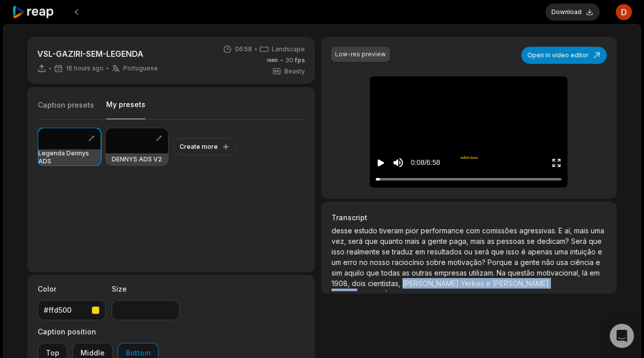 This screenshot has height=358, width=644. What do you see at coordinates (621, 336) in the screenshot?
I see `div: Open Intercom Messenger` at bounding box center [621, 336].